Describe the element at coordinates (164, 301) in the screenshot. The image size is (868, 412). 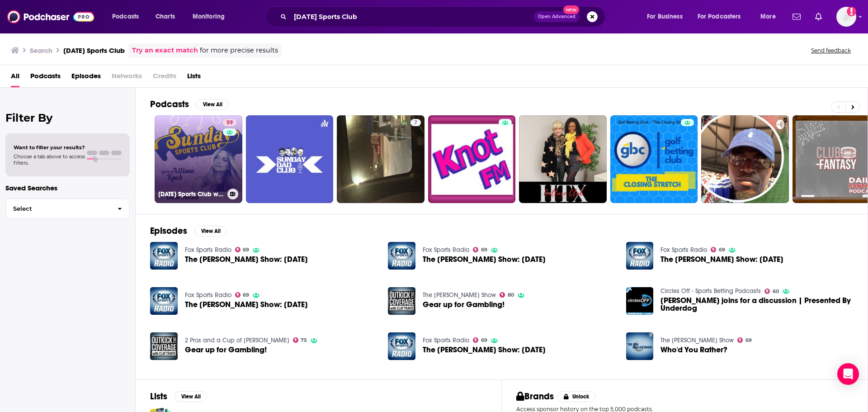
I see `a: The Jonas Knox Show: 06/29/2019` at that location.